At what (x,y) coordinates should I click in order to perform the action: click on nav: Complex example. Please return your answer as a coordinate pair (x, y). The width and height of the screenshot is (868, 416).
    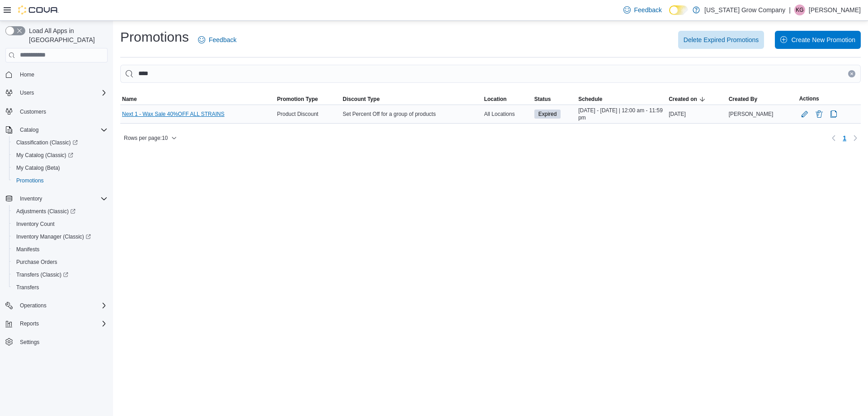
    Looking at the image, I should click on (56, 218).